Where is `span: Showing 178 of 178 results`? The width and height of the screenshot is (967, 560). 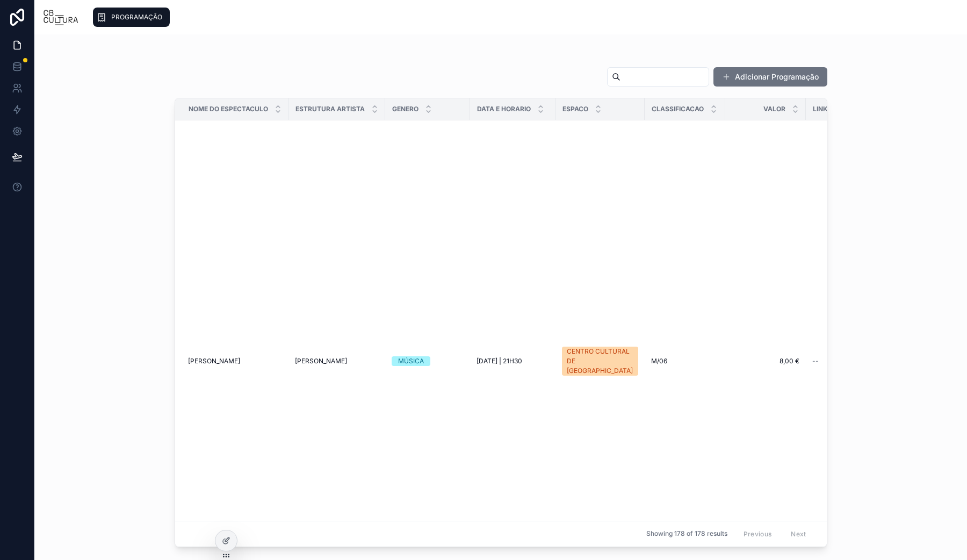
span: Showing 178 of 178 results is located at coordinates (686, 534).